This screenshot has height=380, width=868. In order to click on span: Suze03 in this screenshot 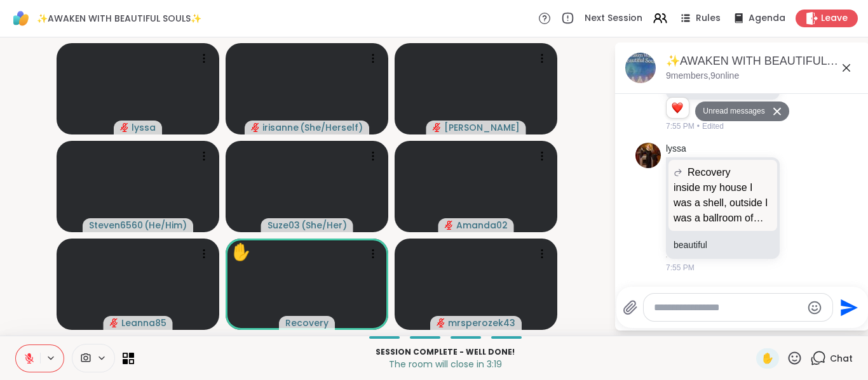, I will do `click(284, 226)`.